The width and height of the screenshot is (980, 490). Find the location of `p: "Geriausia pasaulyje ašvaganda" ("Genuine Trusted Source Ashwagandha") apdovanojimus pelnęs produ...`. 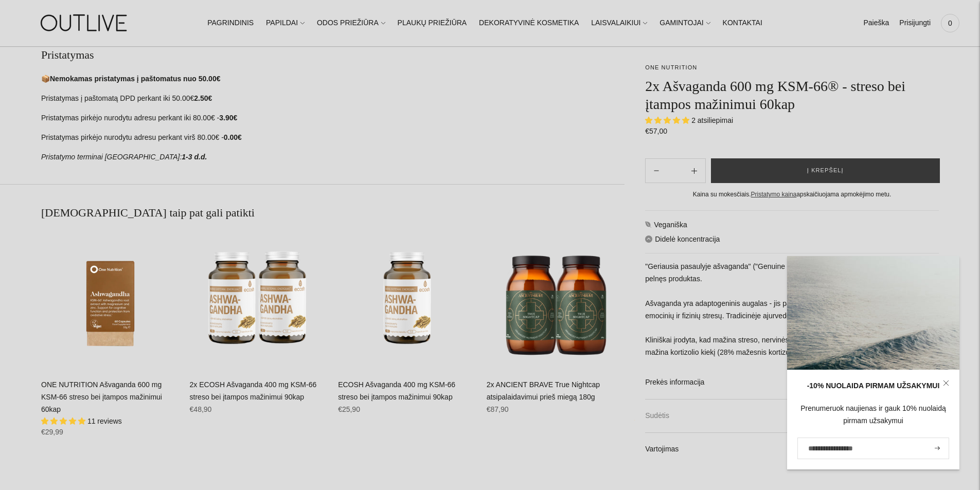

p: "Geriausia pasaulyje ašvaganda" ("Genuine Trusted Source Ashwagandha") apdovanojimus pelnęs produ... is located at coordinates (791, 310).